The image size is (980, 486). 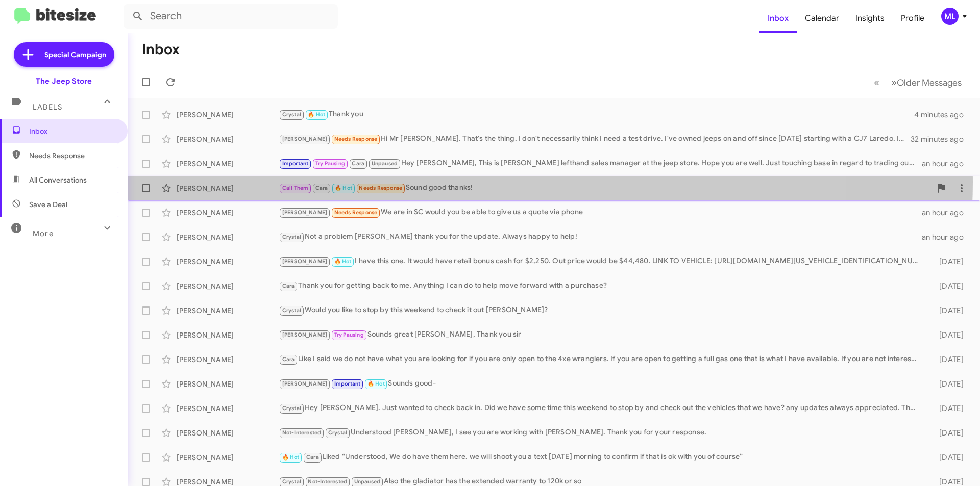 I want to click on div: ML, so click(x=950, y=16).